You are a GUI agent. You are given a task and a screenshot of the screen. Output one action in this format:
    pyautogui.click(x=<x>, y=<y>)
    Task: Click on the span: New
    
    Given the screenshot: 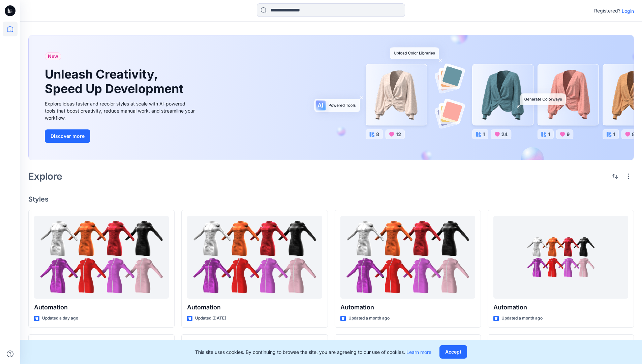 What is the action you would take?
    pyautogui.click(x=53, y=56)
    